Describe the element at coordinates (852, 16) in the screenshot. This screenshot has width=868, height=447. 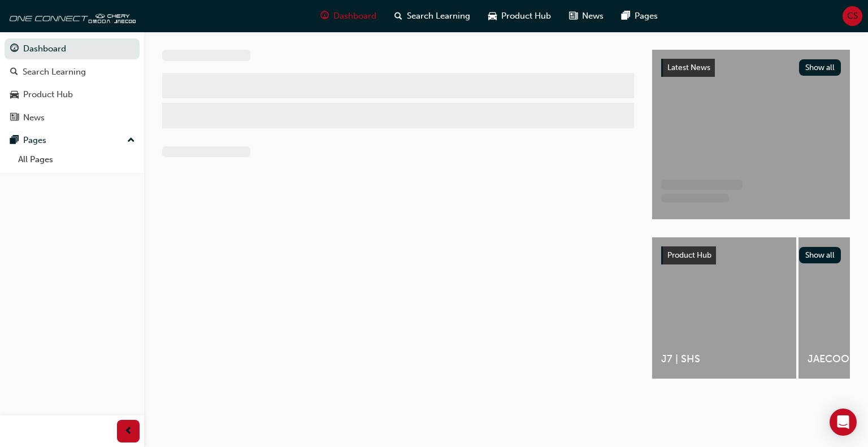
I see `span: CS` at that location.